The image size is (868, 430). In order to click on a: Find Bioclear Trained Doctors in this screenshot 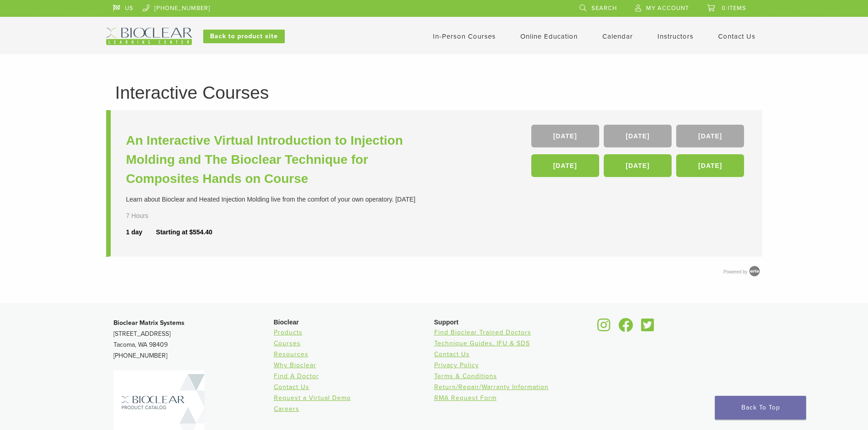, I will do `click(483, 333)`.